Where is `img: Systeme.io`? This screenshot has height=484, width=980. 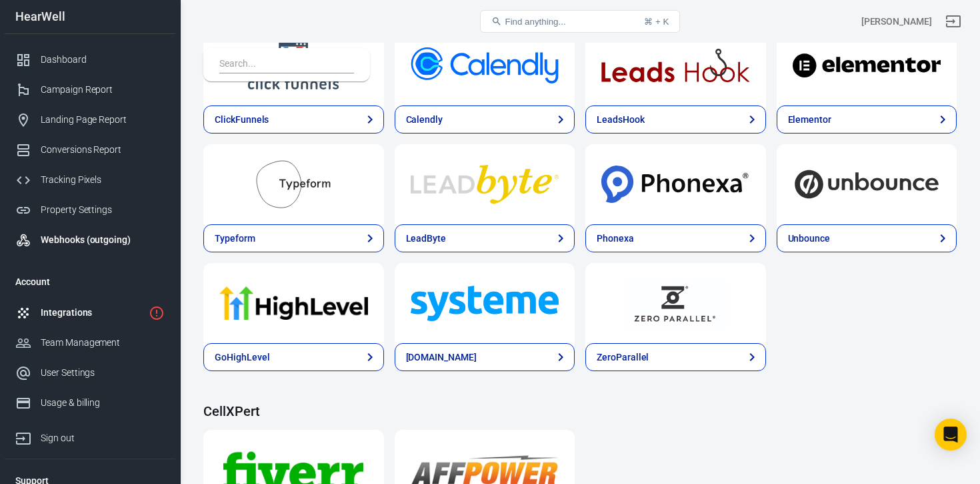
img: Systeme.io is located at coordinates (485, 302).